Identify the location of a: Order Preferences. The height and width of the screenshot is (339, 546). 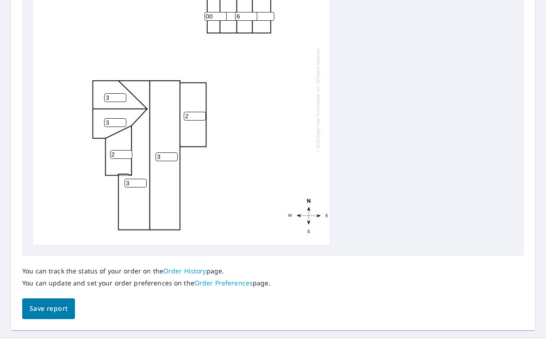
(223, 283).